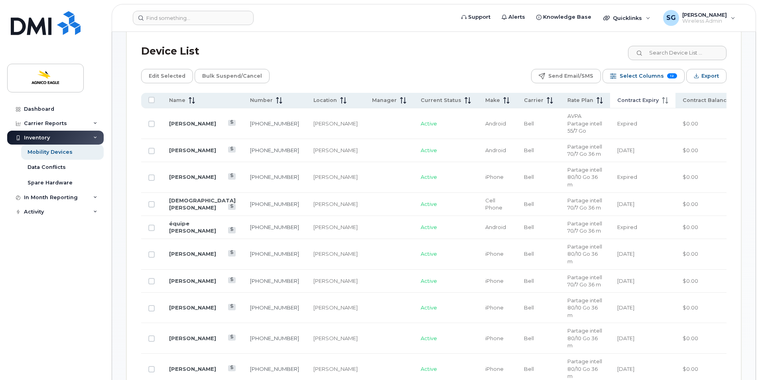  I want to click on div: Sandy Gillis, so click(699, 18).